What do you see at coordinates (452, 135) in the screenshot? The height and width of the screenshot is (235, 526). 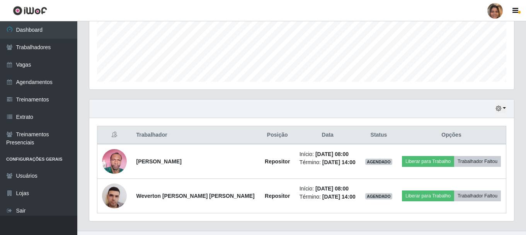 I see `th: Opções` at bounding box center [452, 135].